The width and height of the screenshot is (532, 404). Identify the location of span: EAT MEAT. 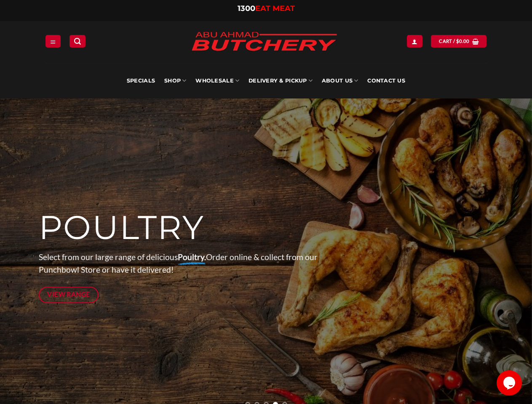
(275, 9).